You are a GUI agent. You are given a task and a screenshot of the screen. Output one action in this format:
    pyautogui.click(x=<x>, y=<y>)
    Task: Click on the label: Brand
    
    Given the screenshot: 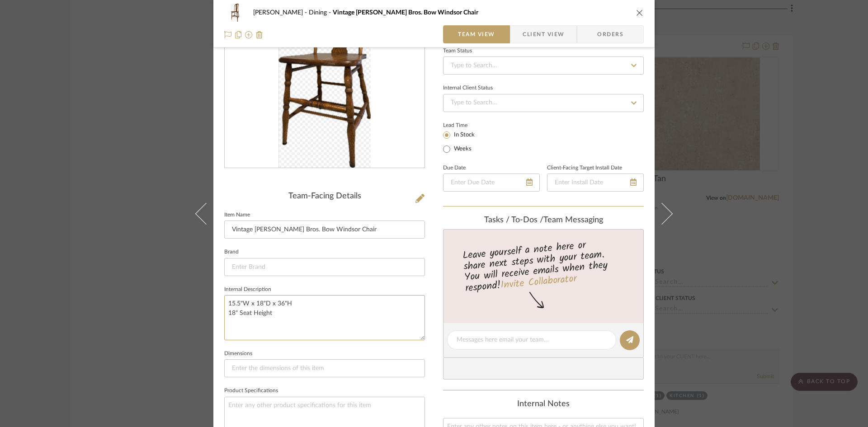 What is the action you would take?
    pyautogui.click(x=232, y=252)
    